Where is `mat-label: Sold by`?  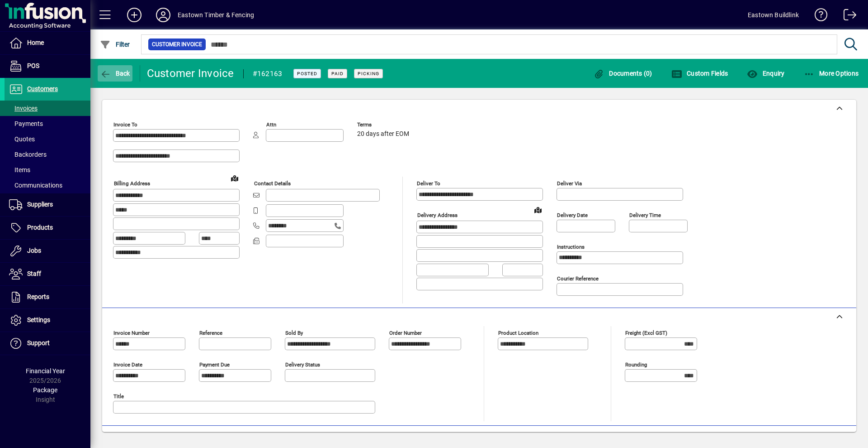 mat-label: Sold by is located at coordinates (294, 333).